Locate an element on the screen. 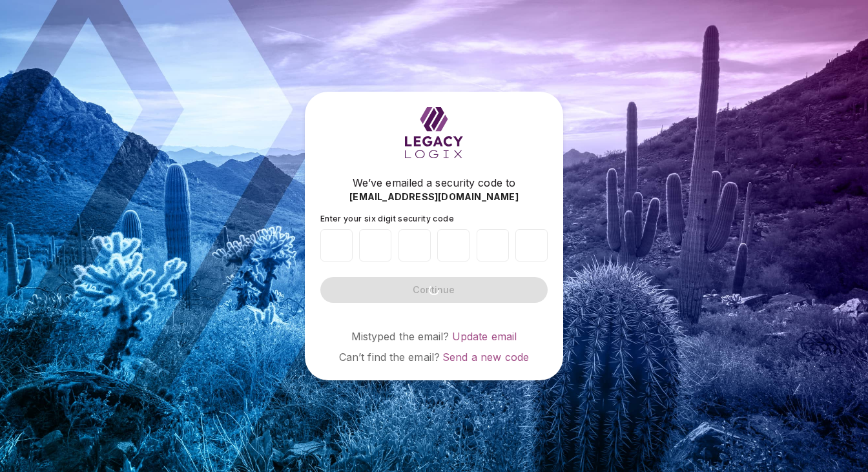 The height and width of the screenshot is (472, 868). span: Send a new code is located at coordinates (486, 357).